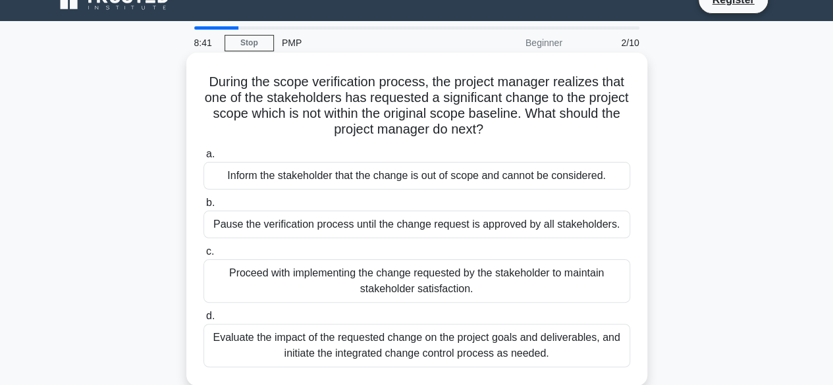  What do you see at coordinates (210, 315) in the screenshot?
I see `span: d.` at bounding box center [210, 315].